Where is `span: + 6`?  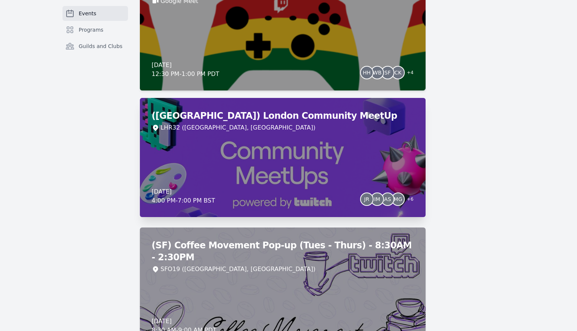
span: + 6 is located at coordinates (408, 200).